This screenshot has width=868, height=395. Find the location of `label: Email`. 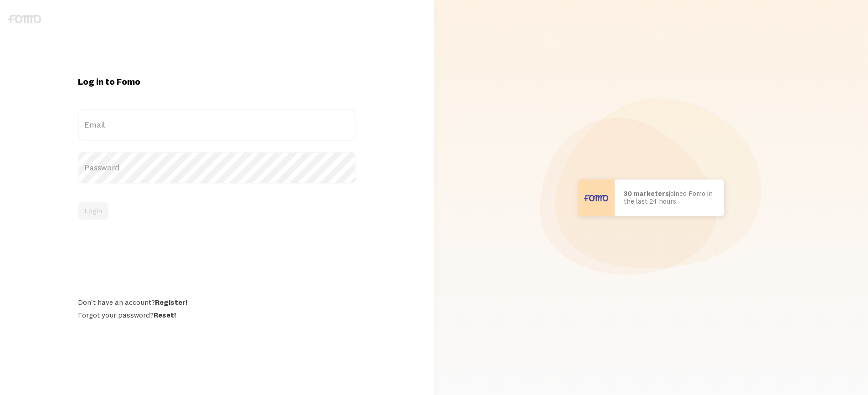

label: Email is located at coordinates (217, 125).